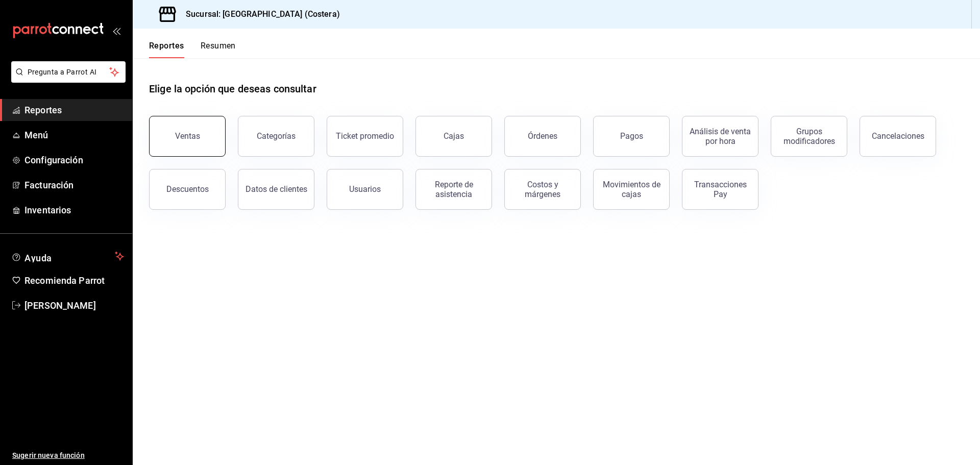  What do you see at coordinates (187, 189) in the screenshot?
I see `button: Descuentos` at bounding box center [187, 189].